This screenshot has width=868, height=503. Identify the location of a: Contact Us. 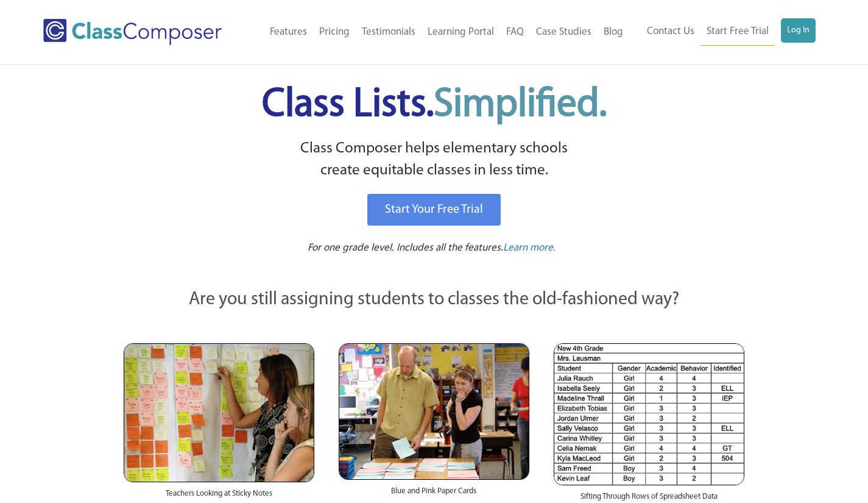
(670, 32).